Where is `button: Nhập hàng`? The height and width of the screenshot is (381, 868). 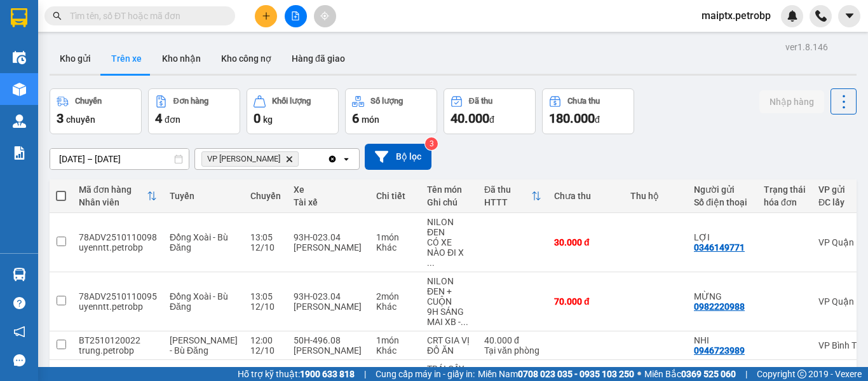 button: Nhập hàng is located at coordinates (792, 102).